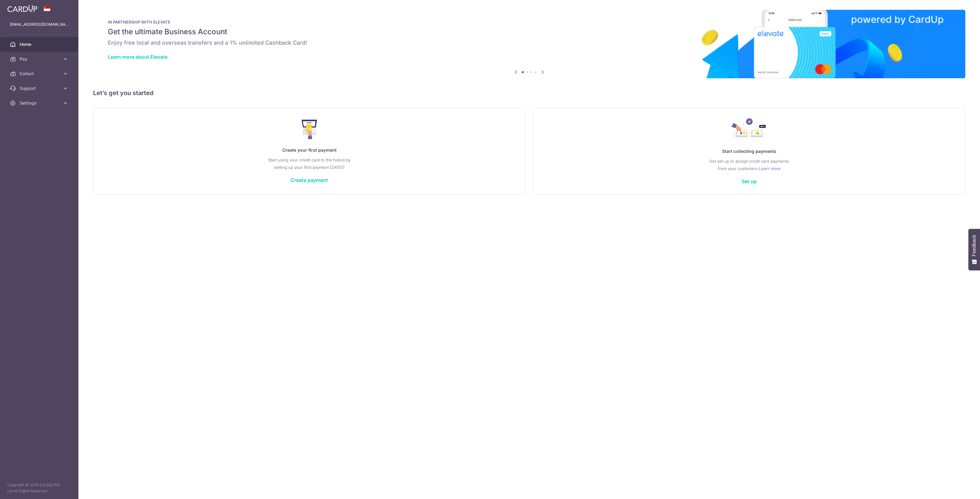 The image size is (980, 499). Describe the element at coordinates (40, 59) in the screenshot. I see `span: Pay` at that location.